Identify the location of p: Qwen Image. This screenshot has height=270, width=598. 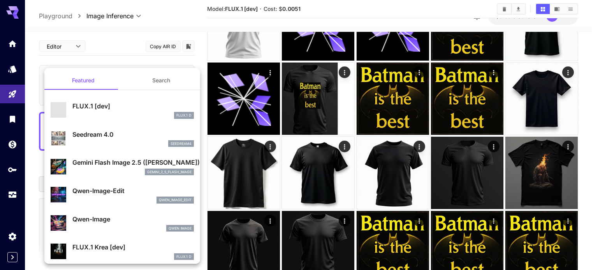
(180, 229).